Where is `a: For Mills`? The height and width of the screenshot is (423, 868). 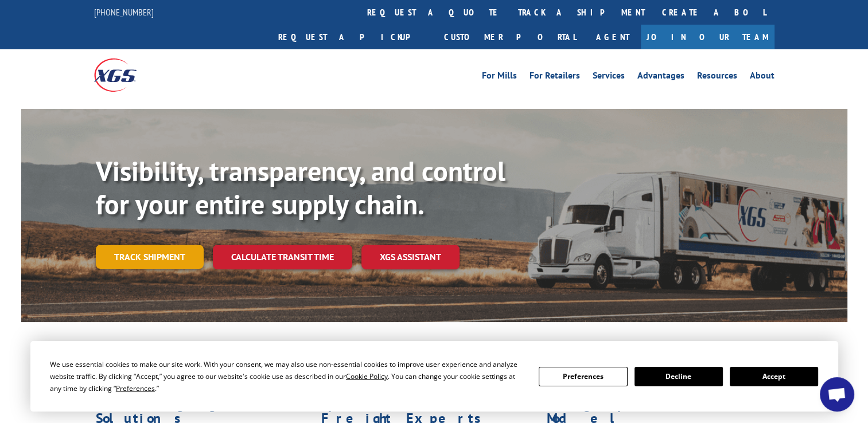
a: For Mills is located at coordinates (499, 77).